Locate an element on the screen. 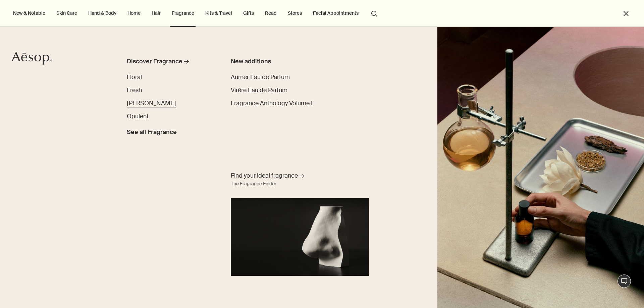  a: Hair is located at coordinates (156, 13).